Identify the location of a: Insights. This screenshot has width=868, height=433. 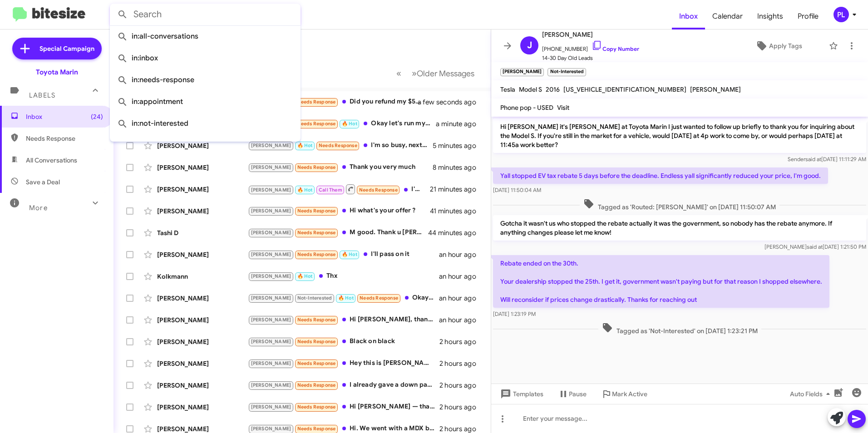
(770, 17).